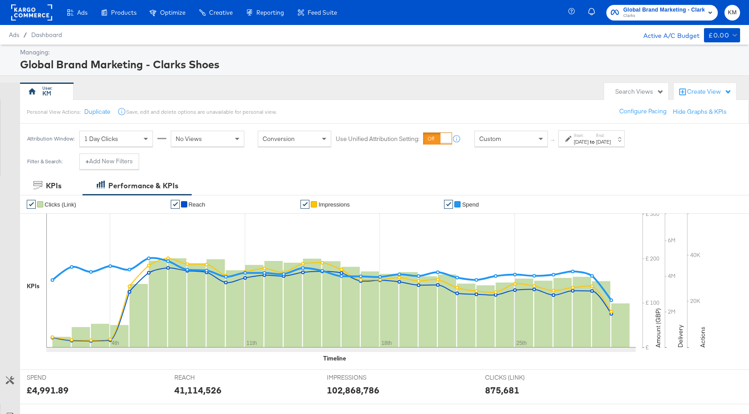 This screenshot has height=414, width=749. Describe the element at coordinates (46, 35) in the screenshot. I see `span: Dashboard` at that location.